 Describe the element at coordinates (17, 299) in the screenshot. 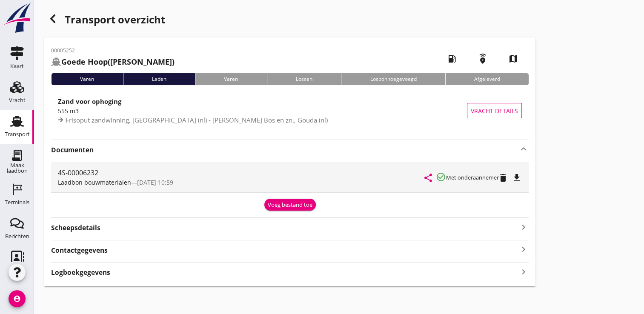

I see `i: account_circle` at that location.